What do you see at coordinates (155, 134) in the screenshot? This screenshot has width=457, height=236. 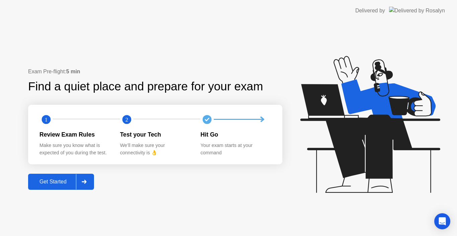 I see `div: Test your Tech` at bounding box center [155, 134].